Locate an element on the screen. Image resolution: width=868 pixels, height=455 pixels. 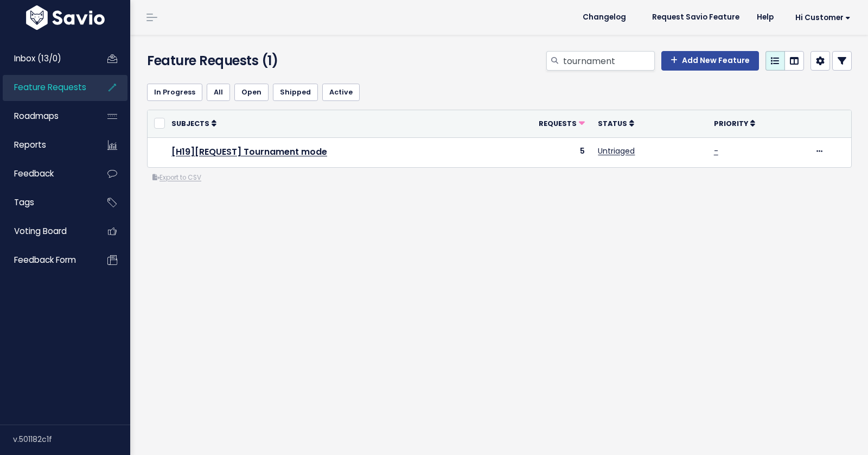
a: Requests is located at coordinates (561, 123).